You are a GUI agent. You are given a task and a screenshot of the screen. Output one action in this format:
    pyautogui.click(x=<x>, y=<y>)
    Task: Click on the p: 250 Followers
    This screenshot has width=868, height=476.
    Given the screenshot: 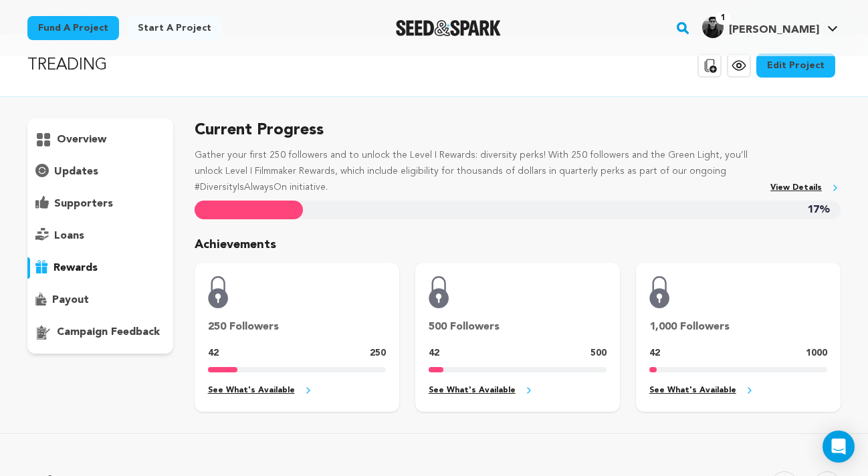 What is the action you would take?
    pyautogui.click(x=297, y=327)
    